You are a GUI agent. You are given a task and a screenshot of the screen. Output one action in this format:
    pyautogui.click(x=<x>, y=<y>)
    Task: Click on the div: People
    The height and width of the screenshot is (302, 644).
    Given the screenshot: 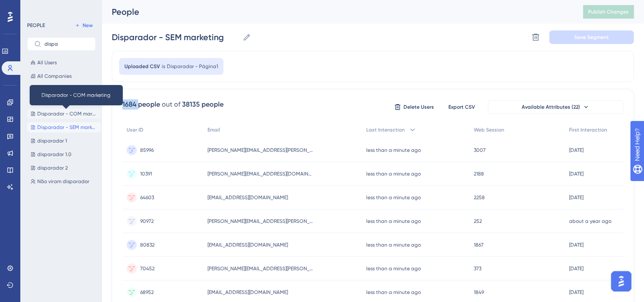 What is the action you would take?
    pyautogui.click(x=337, y=12)
    